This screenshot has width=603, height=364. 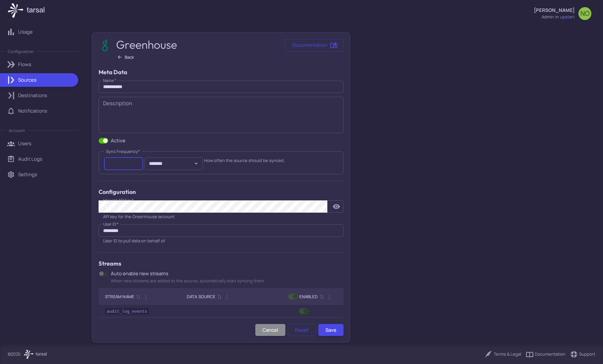 What do you see at coordinates (546, 354) in the screenshot?
I see `div: Documentation` at bounding box center [546, 354].